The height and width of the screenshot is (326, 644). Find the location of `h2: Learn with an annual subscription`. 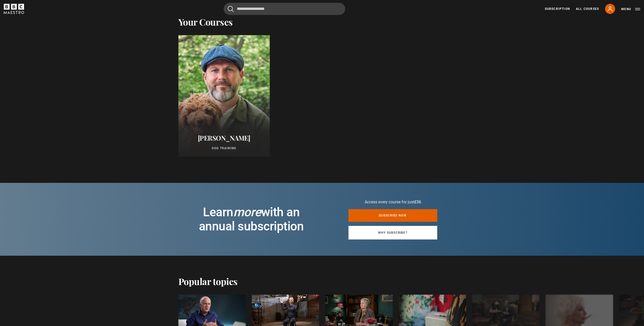

h2: Learn with an annual subscription is located at coordinates (251, 219).